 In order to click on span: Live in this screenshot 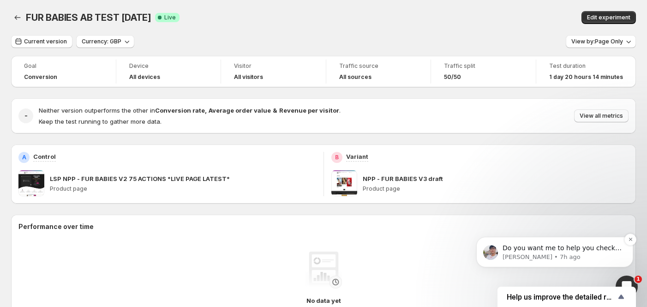, I will do `click(170, 18)`.